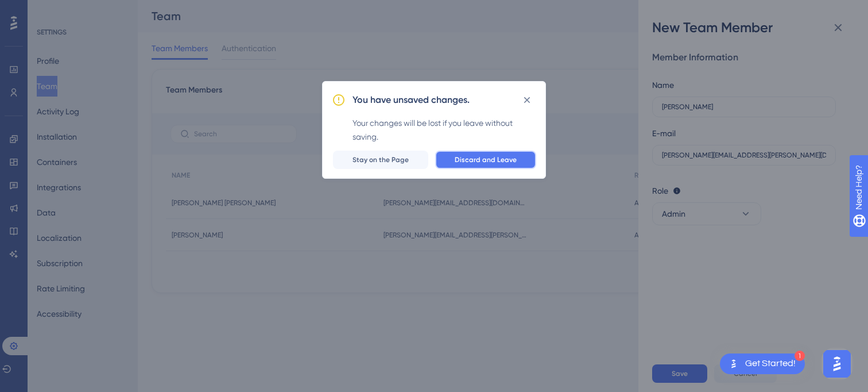  What do you see at coordinates (380, 160) in the screenshot?
I see `span: Stay on the Page` at bounding box center [380, 160].